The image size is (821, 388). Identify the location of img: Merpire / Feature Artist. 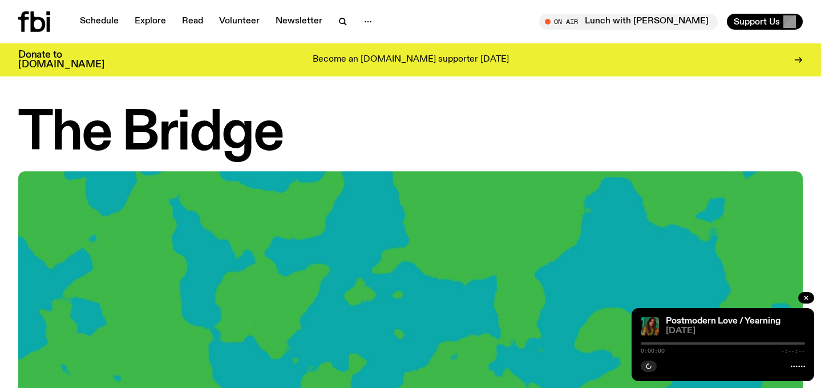
(650, 326).